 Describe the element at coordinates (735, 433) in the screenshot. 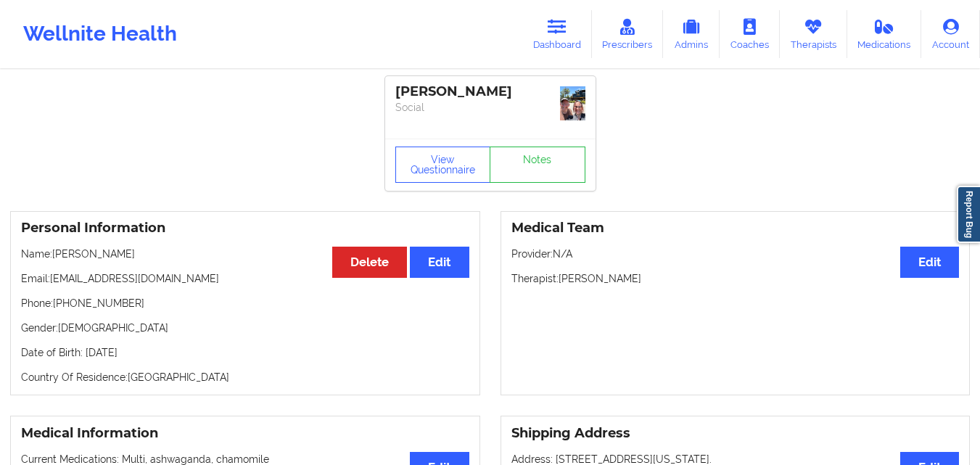

I see `h3: Shipping Address` at that location.